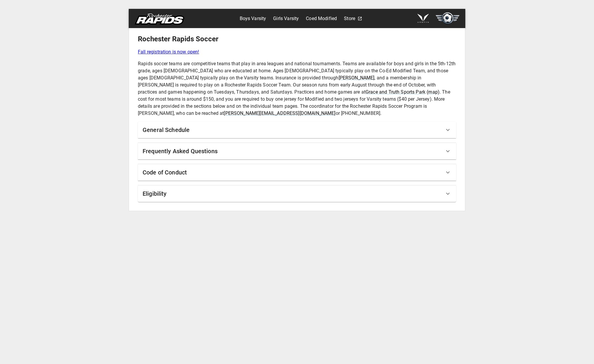 The height and width of the screenshot is (364, 594). Describe the element at coordinates (180, 151) in the screenshot. I see `h6: Frequently Asked Questions` at that location.